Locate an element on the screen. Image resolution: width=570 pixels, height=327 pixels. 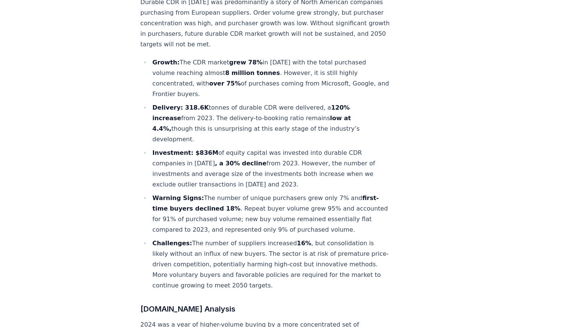
strong: Challenges: is located at coordinates (172, 243).